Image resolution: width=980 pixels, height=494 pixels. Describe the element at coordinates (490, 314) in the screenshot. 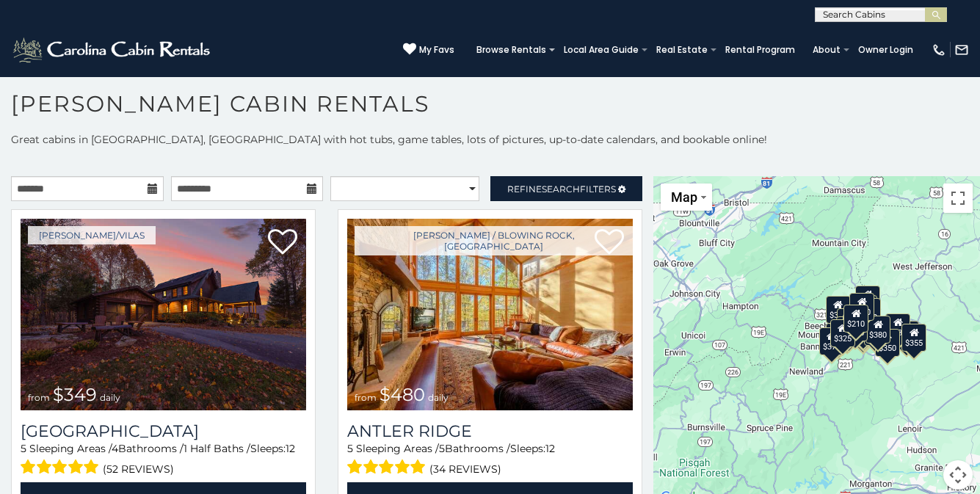

I see `a: Antler Ridge from $480 daily` at that location.